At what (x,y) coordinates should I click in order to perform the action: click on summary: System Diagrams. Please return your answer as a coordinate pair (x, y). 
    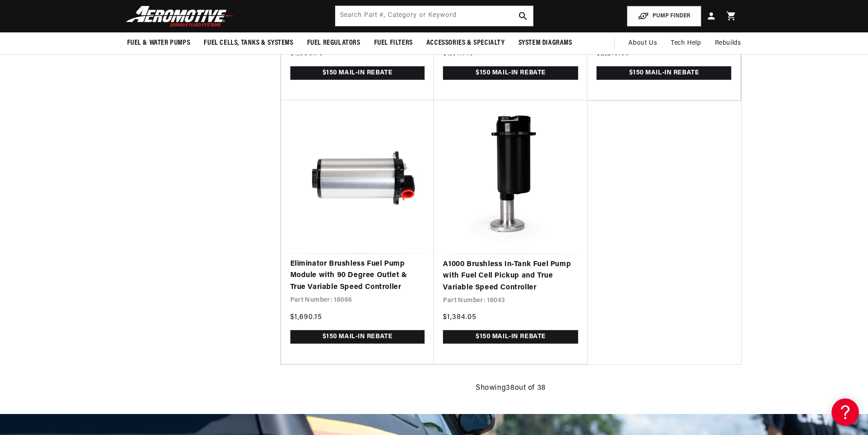
    Looking at the image, I should click on (545, 43).